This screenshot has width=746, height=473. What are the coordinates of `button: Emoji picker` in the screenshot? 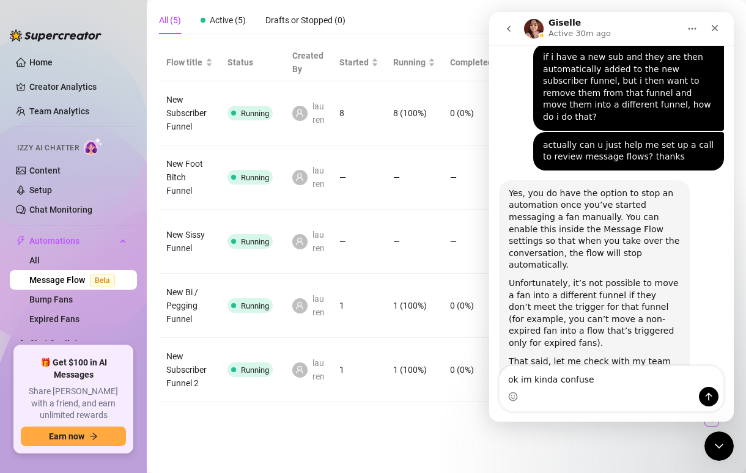 It's located at (24, 385).